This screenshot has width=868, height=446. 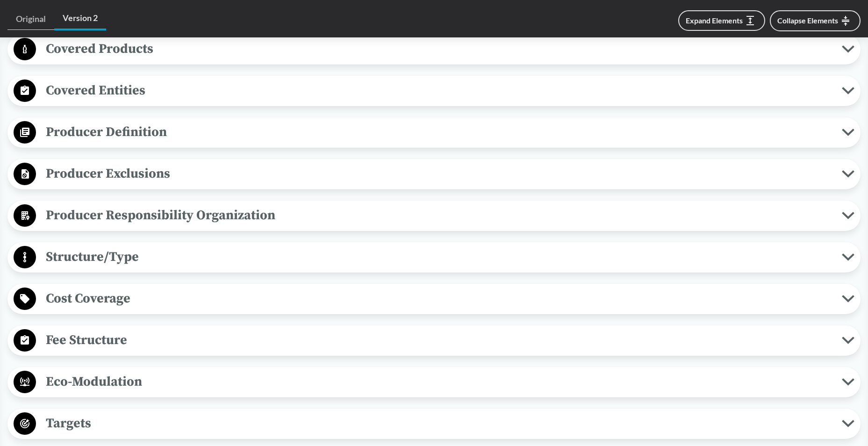 What do you see at coordinates (439, 216) in the screenshot?
I see `span: Producer Responsibility Organization` at bounding box center [439, 216].